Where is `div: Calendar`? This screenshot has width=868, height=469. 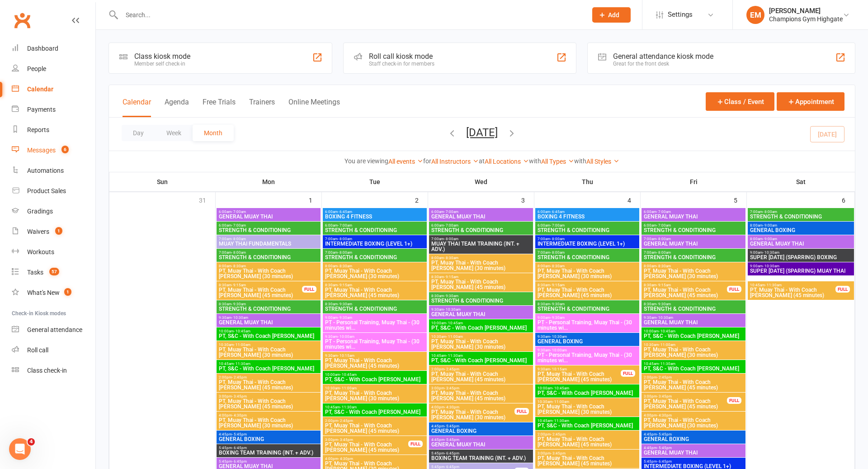 div: Calendar is located at coordinates (40, 89).